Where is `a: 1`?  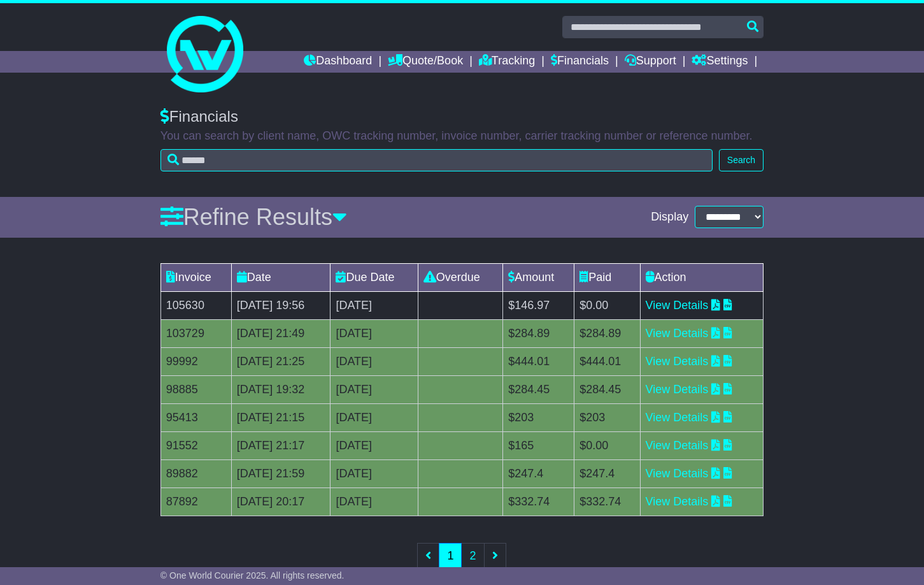 a: 1 is located at coordinates (451, 555).